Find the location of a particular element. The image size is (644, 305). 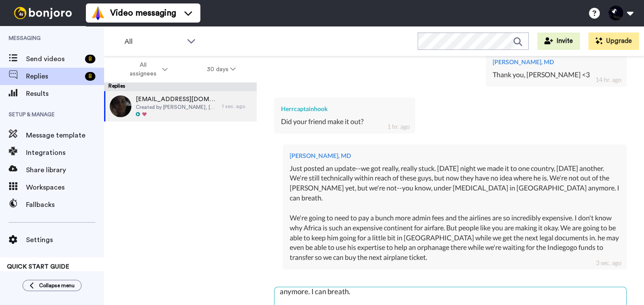

div: 14 hr. ago is located at coordinates (608, 79).